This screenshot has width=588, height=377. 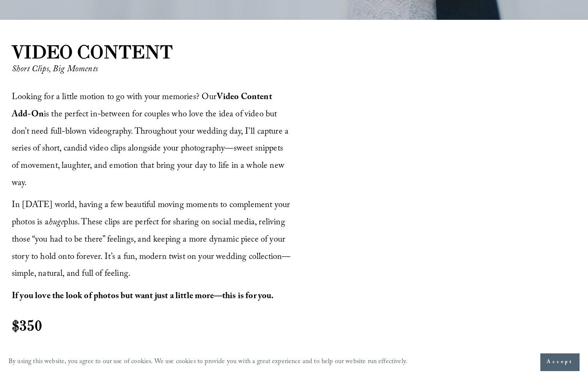 What do you see at coordinates (151, 141) in the screenshot?
I see `span: Looking for a little motion to go with your memories? Our is the perfect in-between for couples w...` at bounding box center [151, 141].